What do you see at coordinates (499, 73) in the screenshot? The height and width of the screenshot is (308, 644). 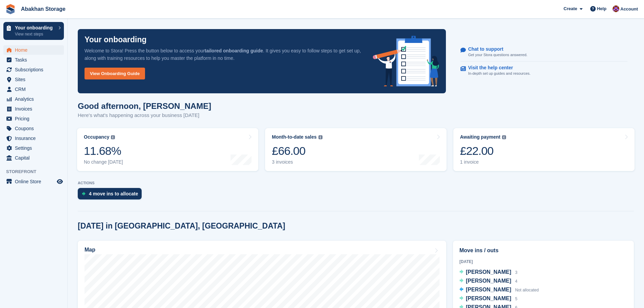 I see `p: In-depth set up guides and resources.` at bounding box center [499, 73].